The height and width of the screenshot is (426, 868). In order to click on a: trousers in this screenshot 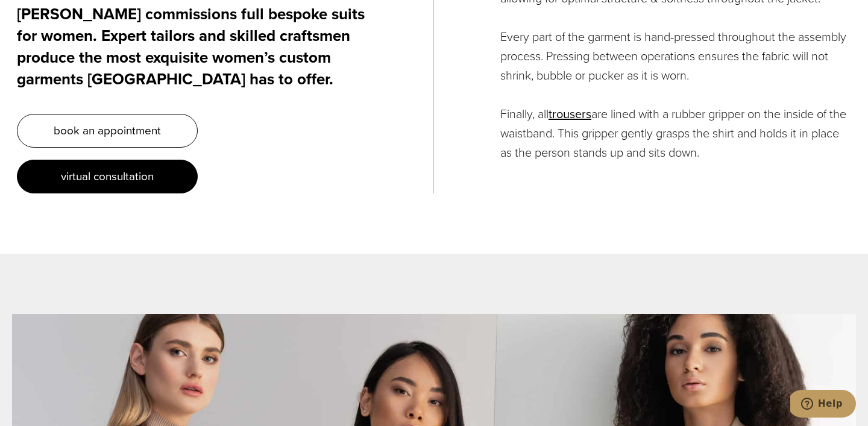, I will do `click(570, 114)`.